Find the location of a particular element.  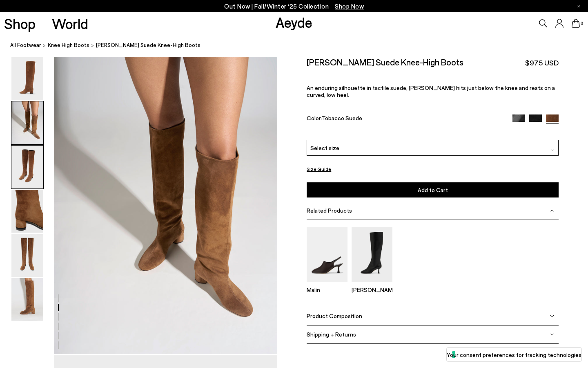

img: Willa Suede Knee-High Boots - Image 1 is located at coordinates (27, 78).